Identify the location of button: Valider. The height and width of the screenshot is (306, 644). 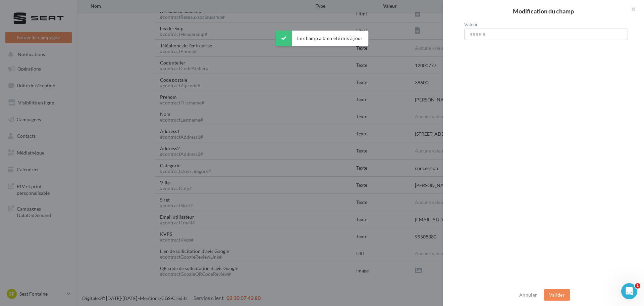
(557, 295).